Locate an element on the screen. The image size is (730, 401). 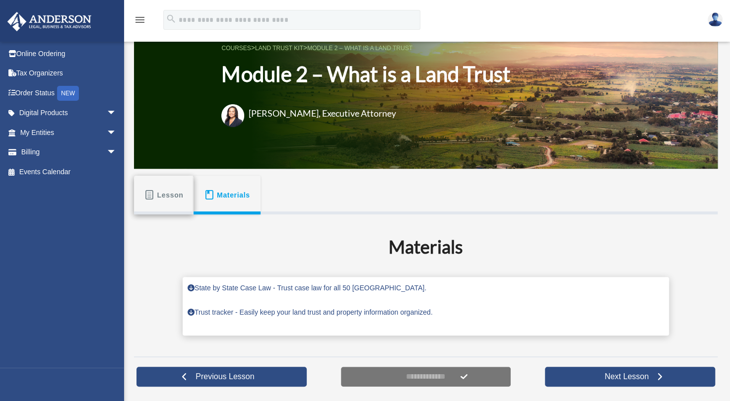
i: menu is located at coordinates (140, 20).